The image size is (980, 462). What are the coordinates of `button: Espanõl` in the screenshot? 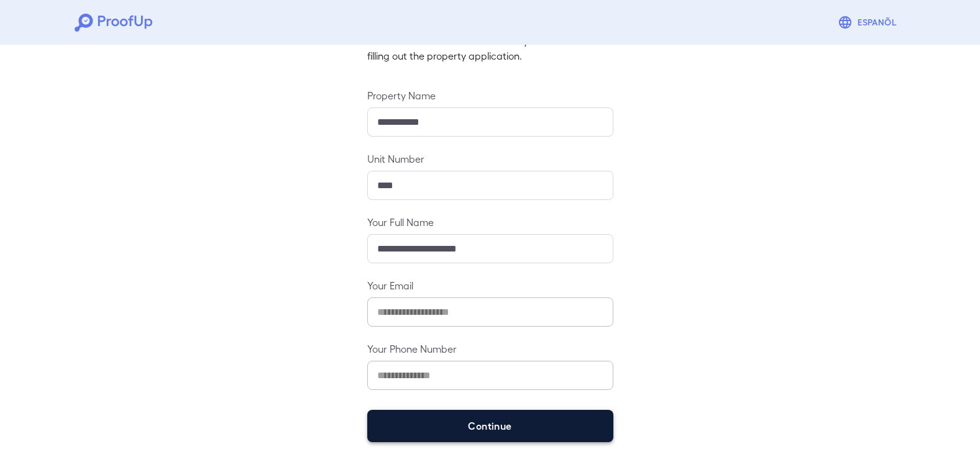 It's located at (869, 23).